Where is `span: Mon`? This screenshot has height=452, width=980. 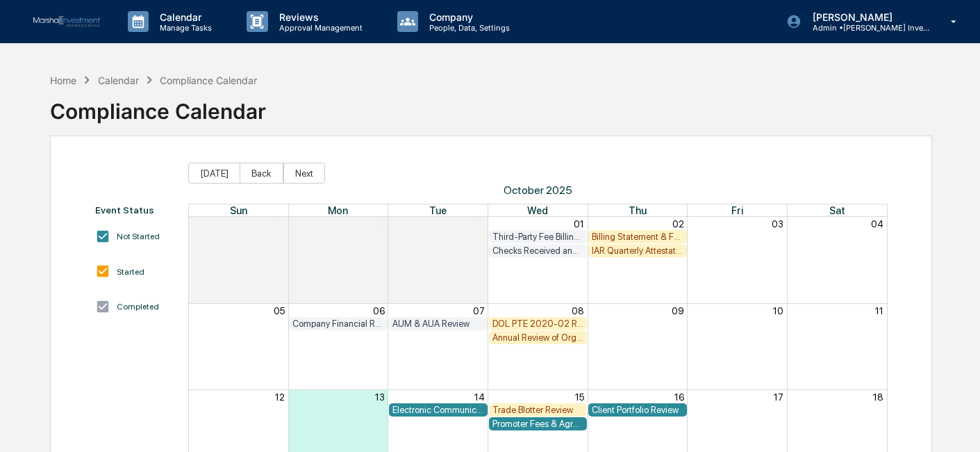 span: Mon is located at coordinates (337, 210).